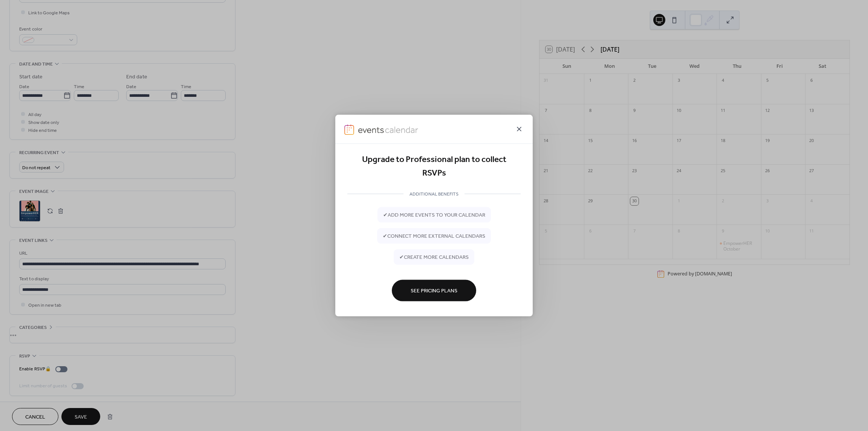 This screenshot has width=868, height=431. What do you see at coordinates (349, 129) in the screenshot?
I see `img: logo-icon` at bounding box center [349, 129].